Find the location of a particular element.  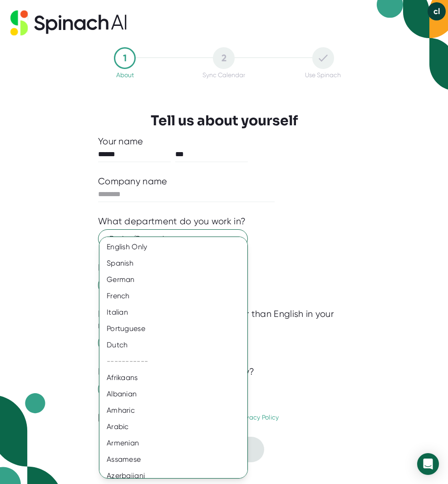

div: Amharic is located at coordinates (173, 411).